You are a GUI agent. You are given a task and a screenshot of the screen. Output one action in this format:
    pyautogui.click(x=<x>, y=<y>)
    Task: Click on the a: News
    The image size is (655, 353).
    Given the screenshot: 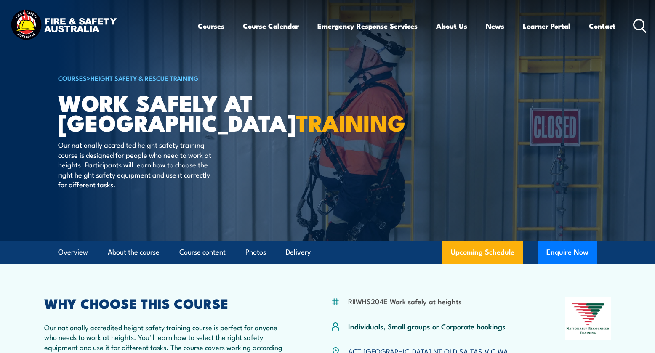 What is the action you would take?
    pyautogui.click(x=495, y=26)
    